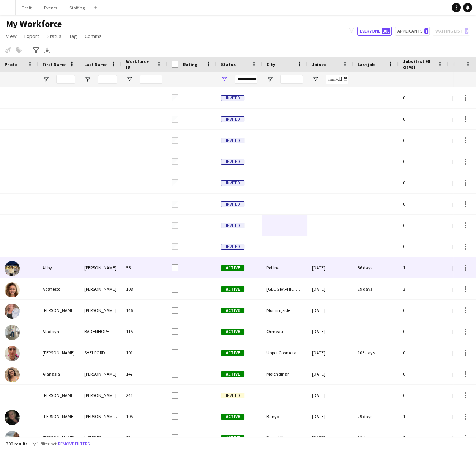  What do you see at coordinates (144, 416) in the screenshot?
I see `div: 105` at bounding box center [144, 416].